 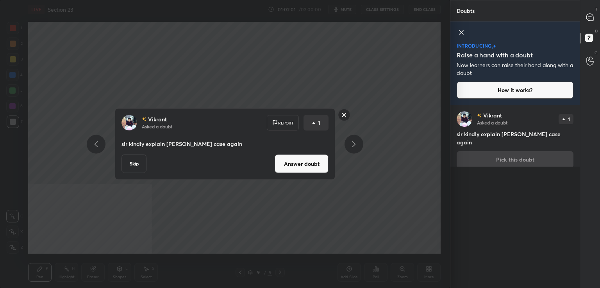 What do you see at coordinates (493, 48) in the screenshot?
I see `img: small-star.76a44327.svg` at bounding box center [493, 48].